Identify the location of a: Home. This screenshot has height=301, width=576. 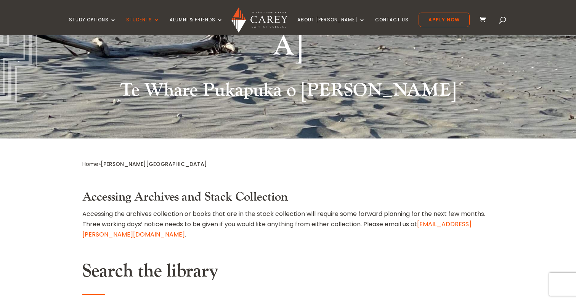
(90, 164).